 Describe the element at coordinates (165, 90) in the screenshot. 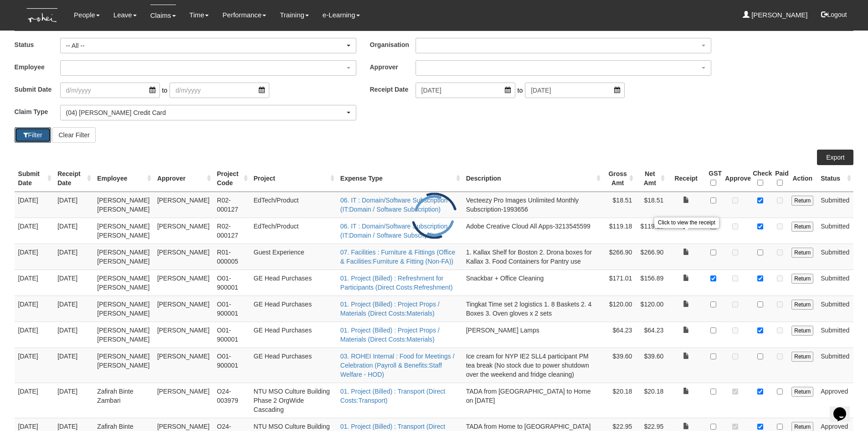

I see `span: to` at that location.